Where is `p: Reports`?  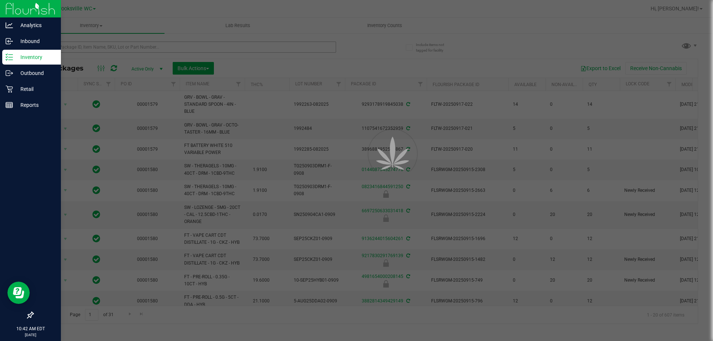
p: Reports is located at coordinates (35, 105).